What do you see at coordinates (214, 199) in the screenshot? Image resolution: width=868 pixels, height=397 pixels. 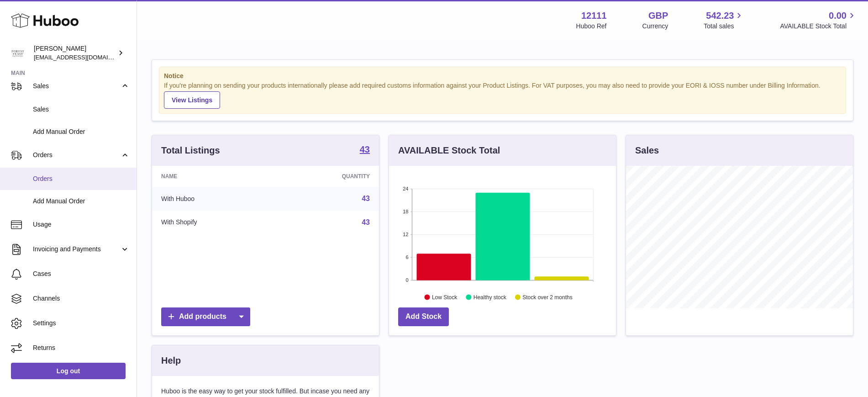 I see `td: With Huboo` at bounding box center [214, 199].